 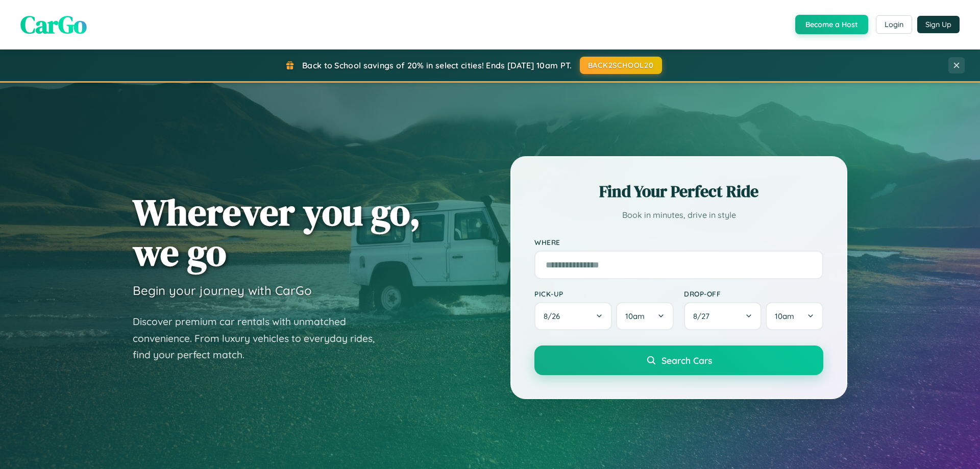 I want to click on span: 8 / 27, so click(x=704, y=316).